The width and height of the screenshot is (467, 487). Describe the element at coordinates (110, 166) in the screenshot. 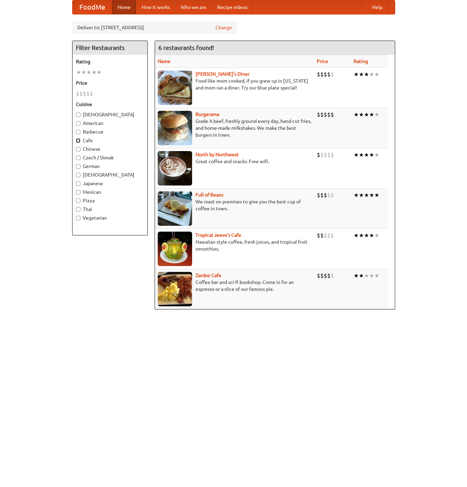

I see `label: German` at that location.